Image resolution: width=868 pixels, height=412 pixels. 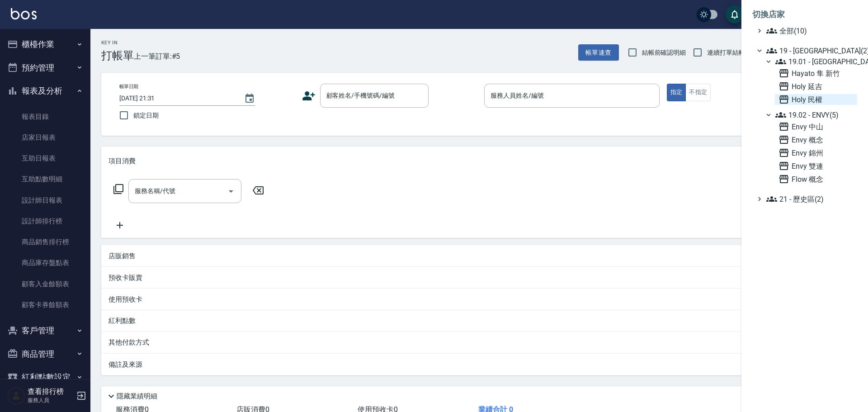 I want to click on span: 21 - 歷史區(2), so click(x=809, y=199).